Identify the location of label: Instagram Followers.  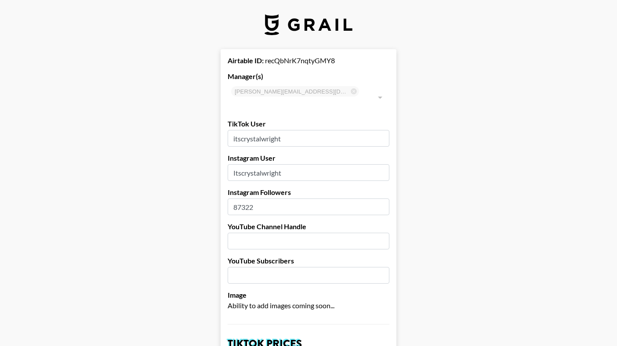
(308, 192).